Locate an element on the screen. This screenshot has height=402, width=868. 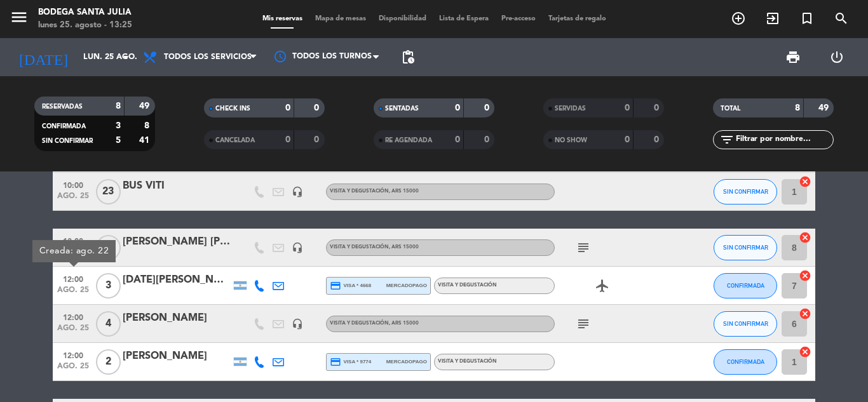
i: exit_to_app is located at coordinates (772, 18).